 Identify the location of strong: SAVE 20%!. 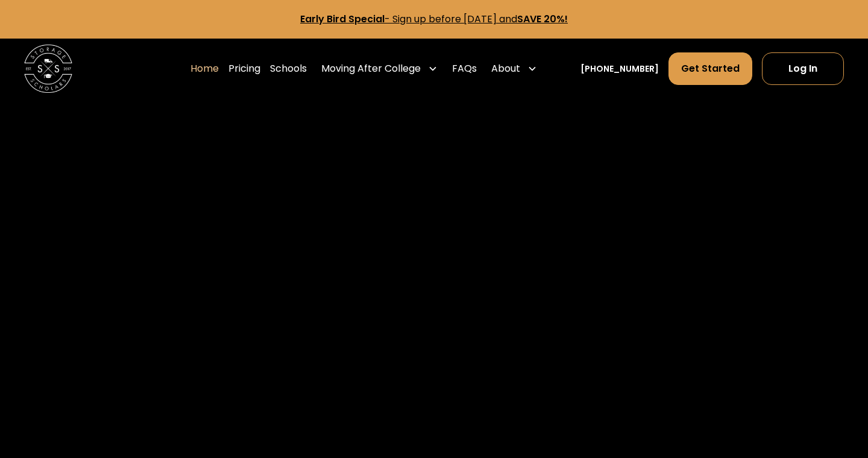
(543, 19).